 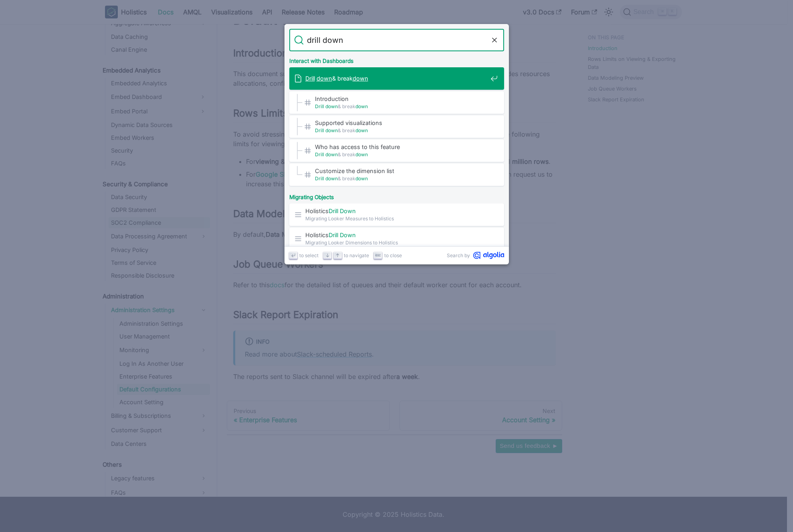 I want to click on div: Migrating Objects, so click(x=396, y=195).